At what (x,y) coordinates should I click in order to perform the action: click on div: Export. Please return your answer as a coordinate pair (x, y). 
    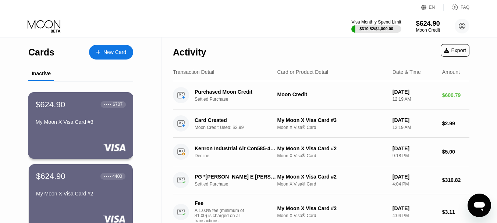
    Looking at the image, I should click on (455, 50).